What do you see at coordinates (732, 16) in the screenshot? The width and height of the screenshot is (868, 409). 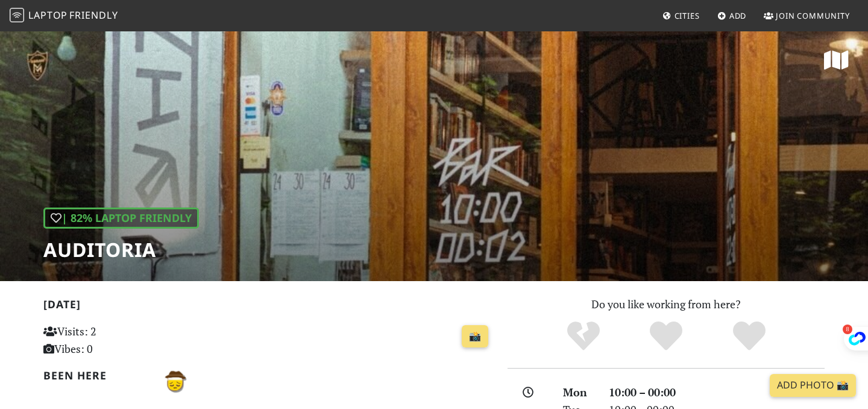 I see `a: Add` at bounding box center [732, 16].